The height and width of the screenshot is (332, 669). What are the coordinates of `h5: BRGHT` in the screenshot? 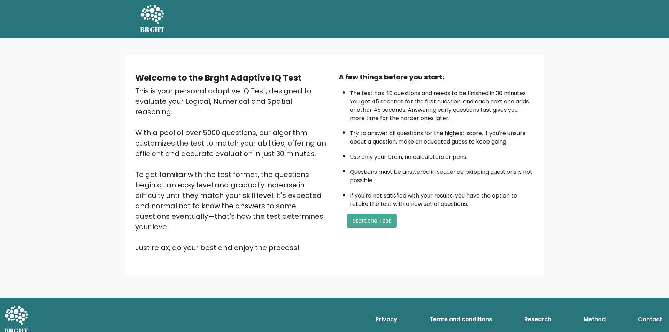 It's located at (153, 30).